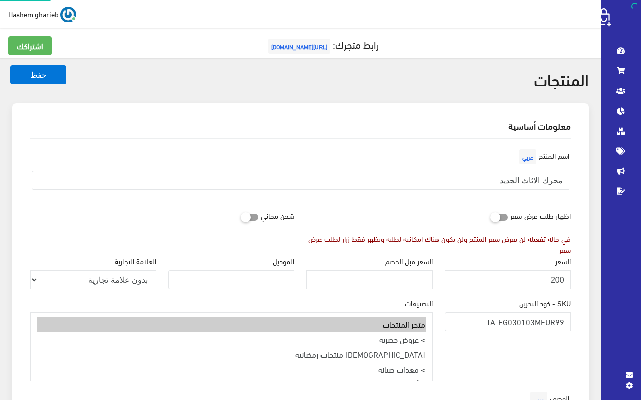 The width and height of the screenshot is (641, 400). I want to click on label: SKU - كود التخزين, so click(545, 303).